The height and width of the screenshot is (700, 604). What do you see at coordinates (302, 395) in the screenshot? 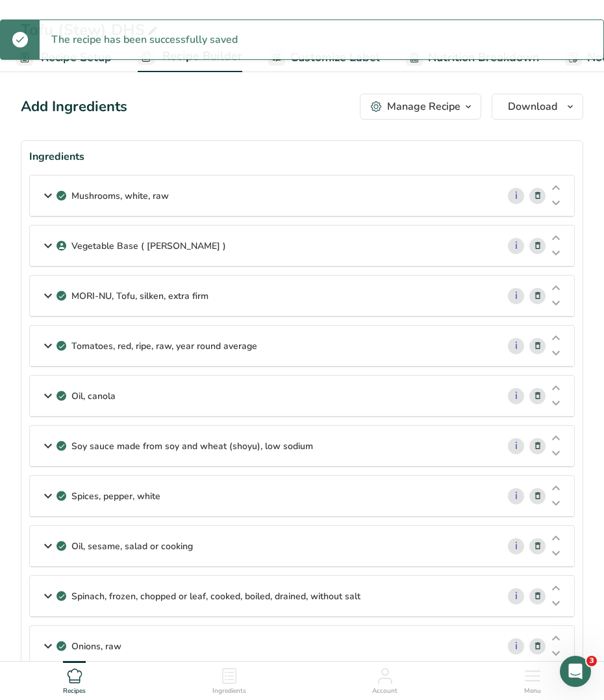
I see `div: Oil, canola i` at bounding box center [302, 395].